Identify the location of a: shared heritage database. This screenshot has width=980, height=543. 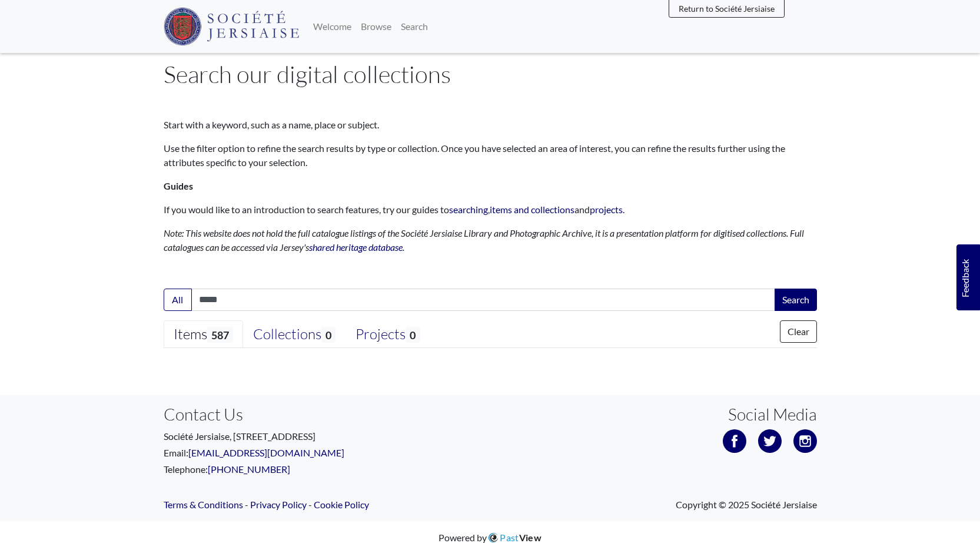
(355, 247).